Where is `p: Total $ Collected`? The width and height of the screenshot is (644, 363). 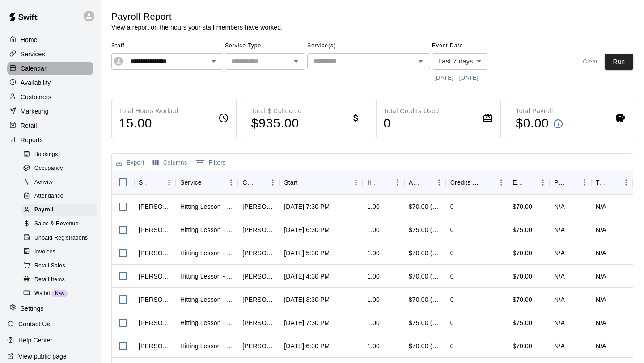 p: Total $ Collected is located at coordinates (276, 111).